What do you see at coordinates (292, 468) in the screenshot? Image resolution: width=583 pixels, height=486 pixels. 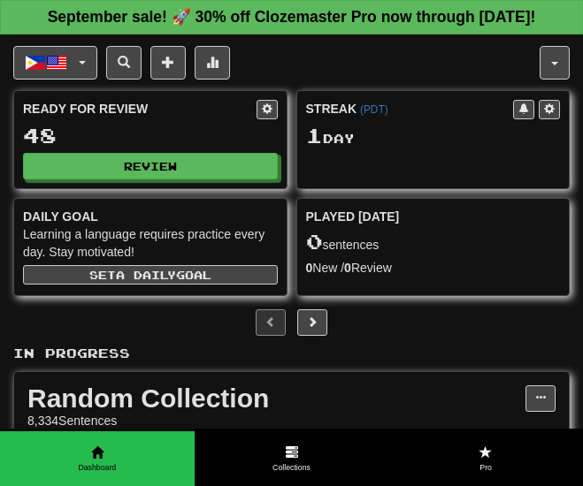 I see `span: Collections` at bounding box center [292, 468].